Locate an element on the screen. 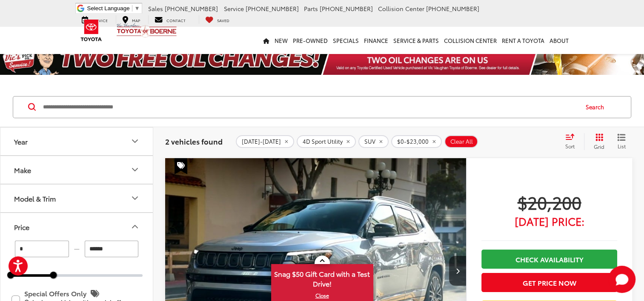  a: Check Availability is located at coordinates (549, 259).